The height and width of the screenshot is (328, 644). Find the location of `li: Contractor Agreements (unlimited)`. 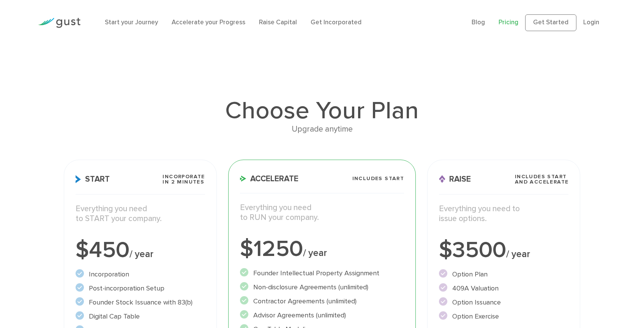

li: Contractor Agreements (unlimited) is located at coordinates (322, 301).